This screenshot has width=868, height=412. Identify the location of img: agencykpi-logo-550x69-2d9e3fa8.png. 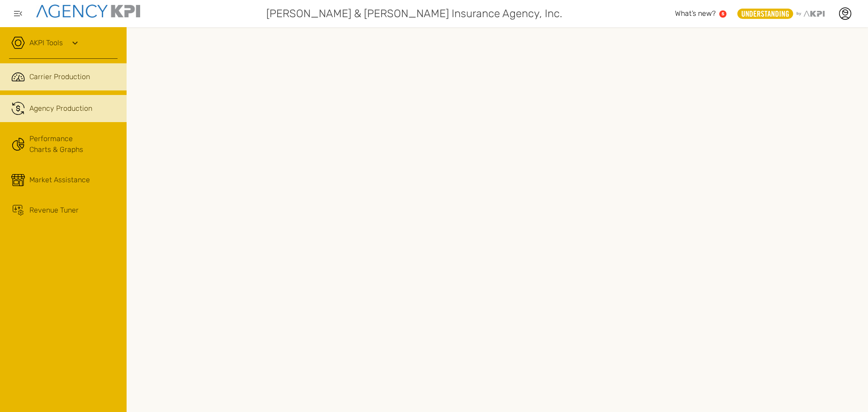
(88, 11).